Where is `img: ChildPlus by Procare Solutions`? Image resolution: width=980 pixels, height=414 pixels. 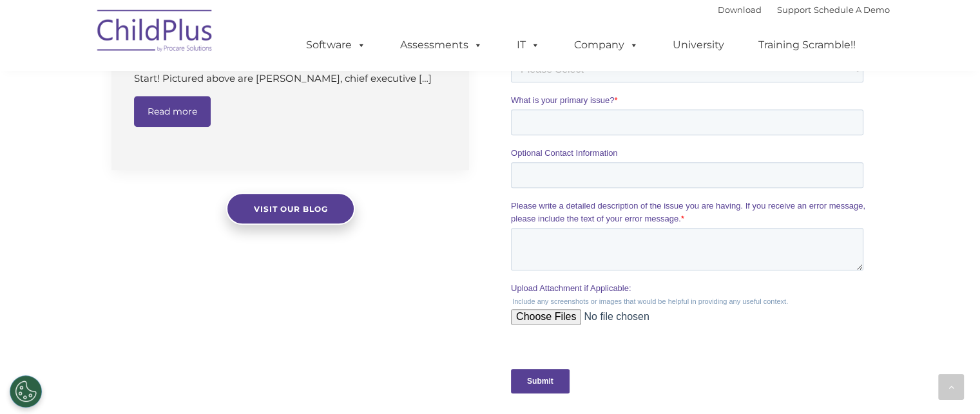 img: ChildPlus by Procare Solutions is located at coordinates (155, 33).